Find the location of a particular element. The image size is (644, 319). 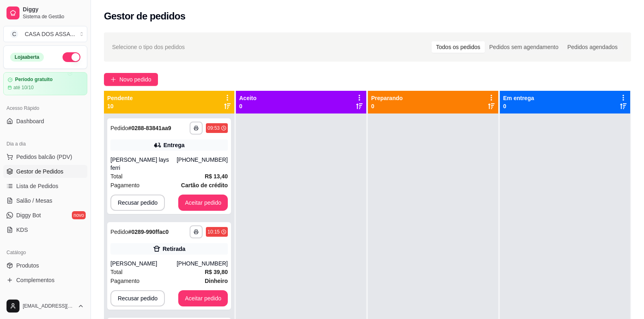

div: Catálogo is located at coordinates (45, 253).